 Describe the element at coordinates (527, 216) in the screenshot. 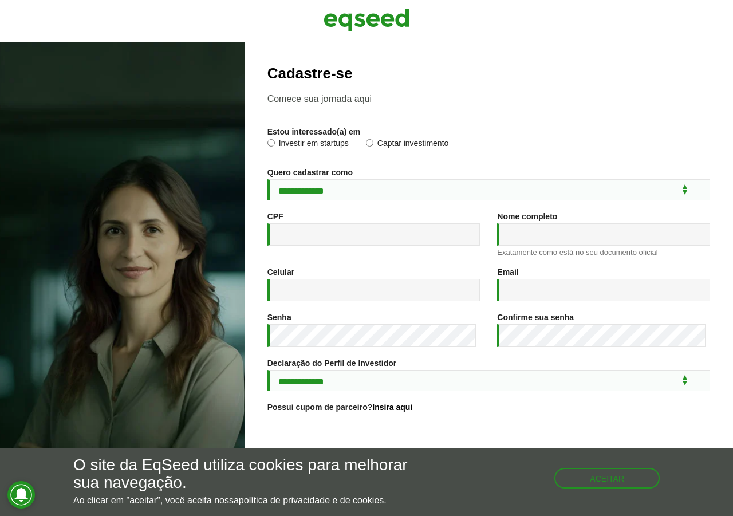

I see `label: Nome completo` at that location.